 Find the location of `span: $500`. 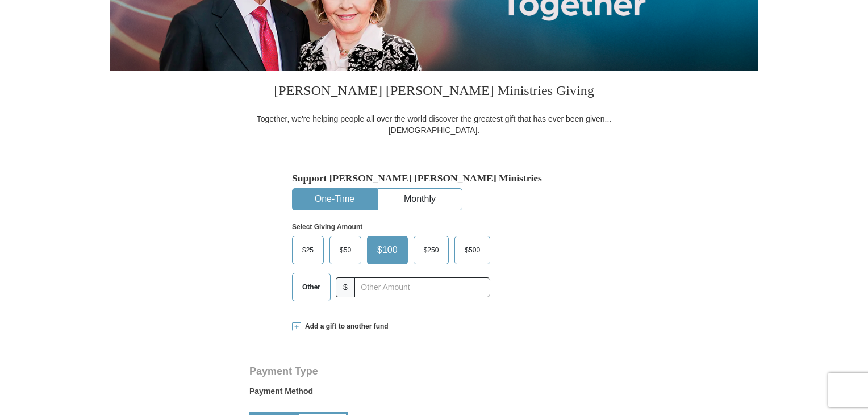

span: $500 is located at coordinates (473, 250).